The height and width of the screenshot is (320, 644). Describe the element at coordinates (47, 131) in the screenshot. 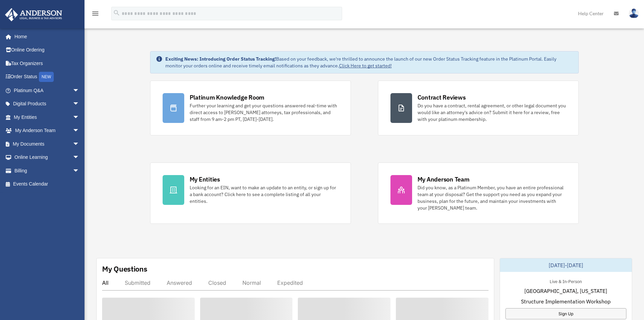

I see `a: My Anderson Teamarrow_drop_down` at that location.